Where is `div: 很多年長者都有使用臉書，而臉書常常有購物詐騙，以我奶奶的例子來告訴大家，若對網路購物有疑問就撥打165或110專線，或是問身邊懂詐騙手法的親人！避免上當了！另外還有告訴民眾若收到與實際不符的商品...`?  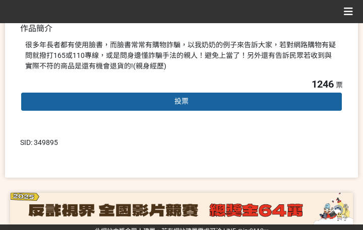
div: 很多年長者都有使用臉書，而臉書常常有購物詐騙，以我奶奶的例子來告訴大家，若對網路購物有疑問就撥打165或110專線，或是問身邊懂詐騙手法的親人！避免上當了！另外還有告訴民眾若收到與實際不符的商品... is located at coordinates (181, 55).